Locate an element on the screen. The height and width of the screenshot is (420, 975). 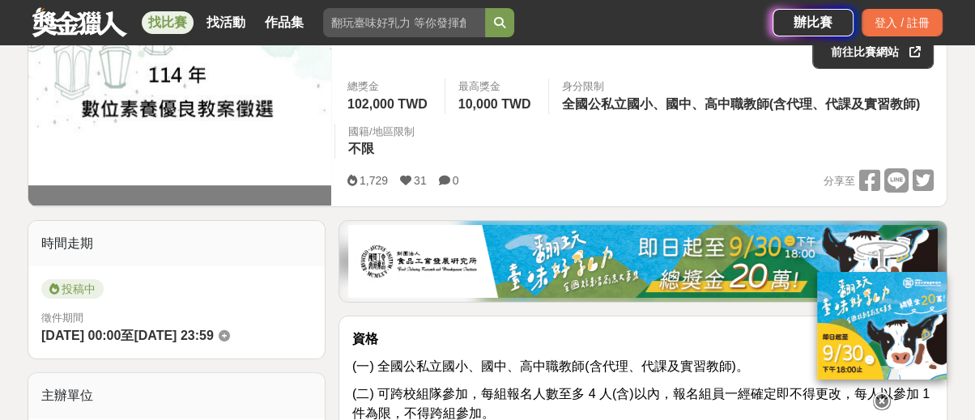
span: 10,000 TWD is located at coordinates (495, 104).